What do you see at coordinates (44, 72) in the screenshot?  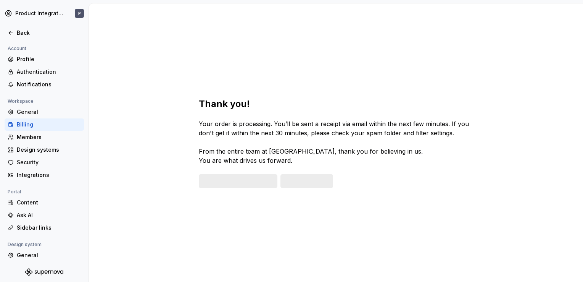 I see `a: Authentication` at bounding box center [44, 72].